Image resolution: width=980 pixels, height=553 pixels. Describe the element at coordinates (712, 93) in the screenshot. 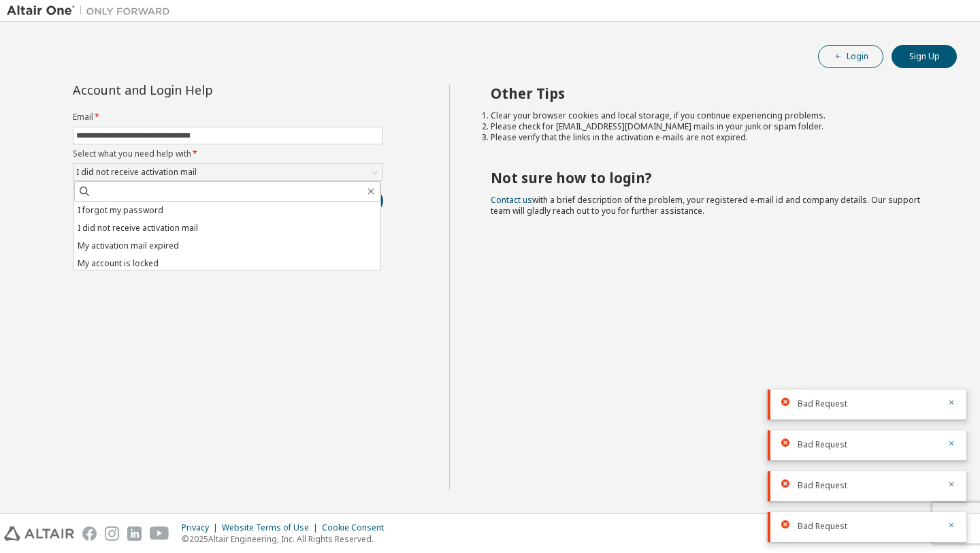

I see `h2: Other Tips` at that location.